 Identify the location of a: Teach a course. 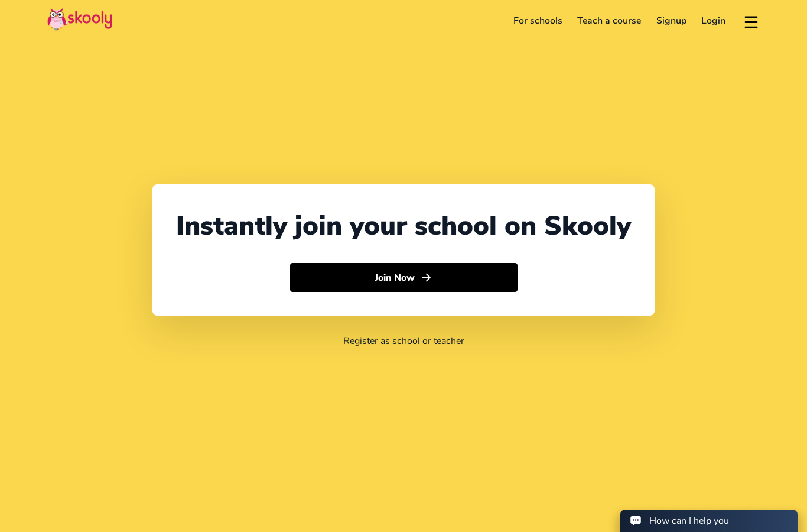
(610, 21).